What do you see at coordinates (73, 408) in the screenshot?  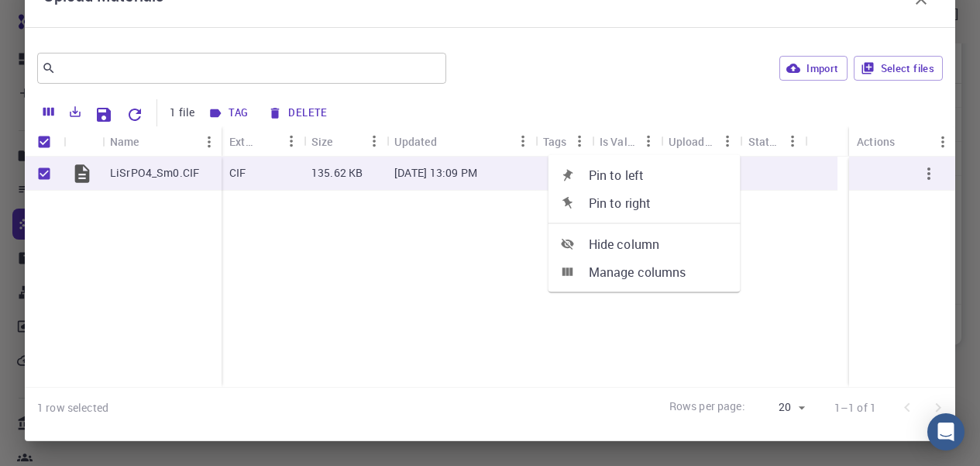 I see `div: 1 row selected` at bounding box center [73, 408].